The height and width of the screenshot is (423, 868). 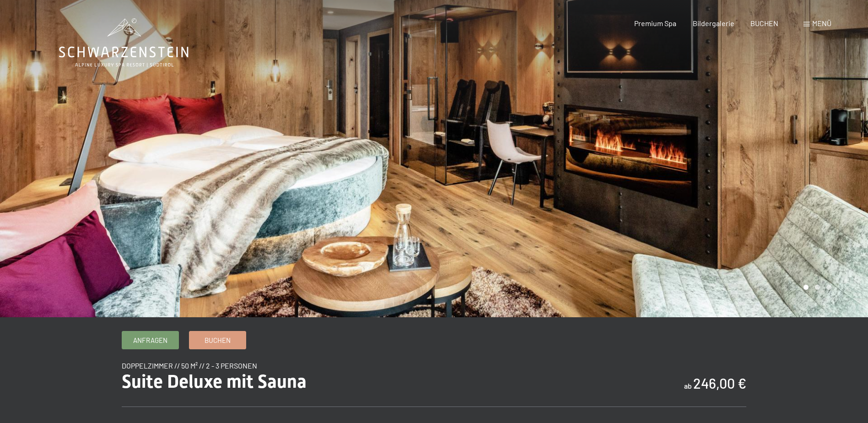 What do you see at coordinates (764, 23) in the screenshot?
I see `a: BUCHEN` at bounding box center [764, 23].